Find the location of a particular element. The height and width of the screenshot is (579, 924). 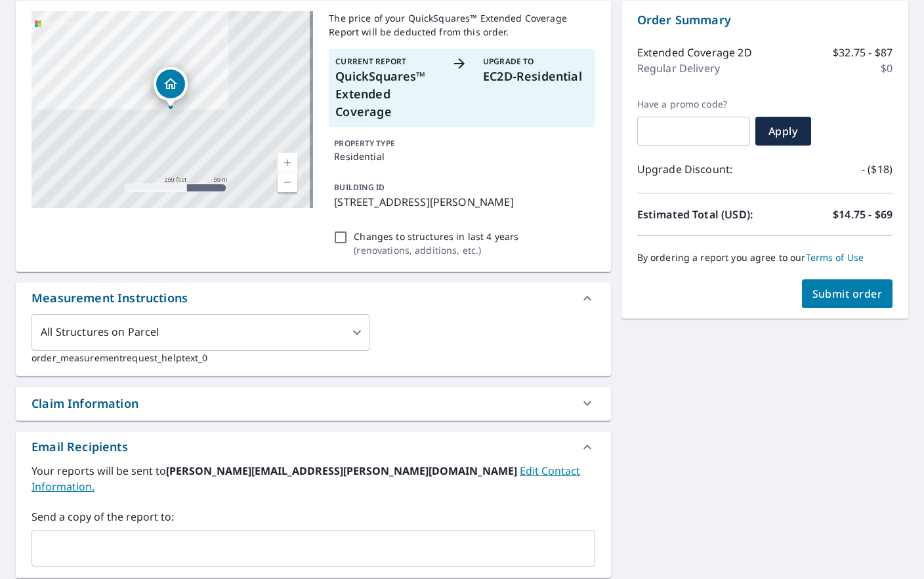

p: $14.75 - $69 is located at coordinates (862, 215).